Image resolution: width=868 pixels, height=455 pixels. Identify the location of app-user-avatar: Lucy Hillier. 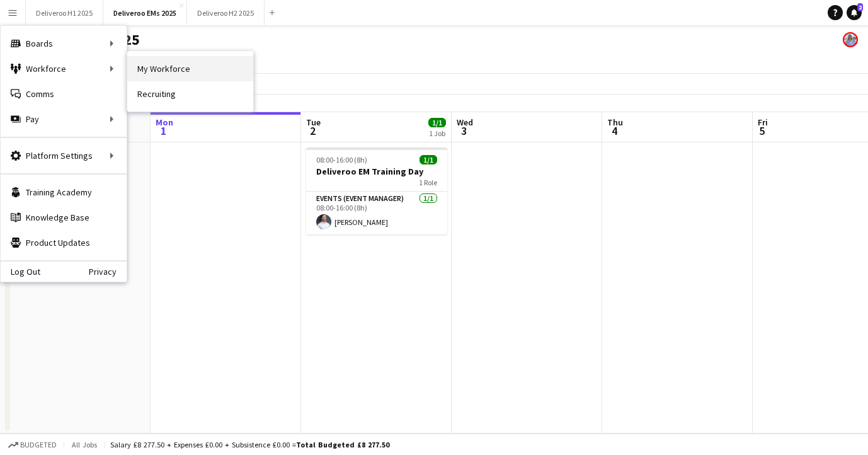
(850, 40).